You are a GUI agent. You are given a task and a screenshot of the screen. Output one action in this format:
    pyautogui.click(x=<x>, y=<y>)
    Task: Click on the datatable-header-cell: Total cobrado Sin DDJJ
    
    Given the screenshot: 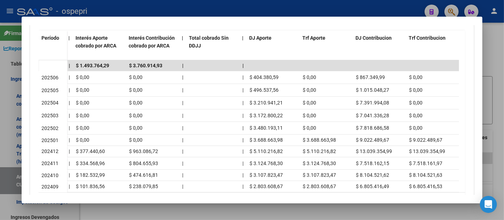 What is the action you would take?
    pyautogui.click(x=213, y=46)
    